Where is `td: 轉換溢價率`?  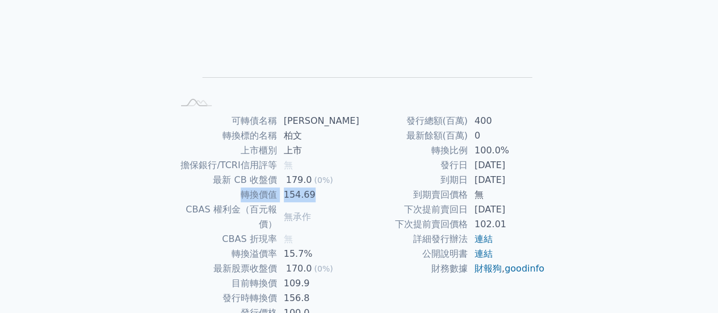 td: 轉換溢價率 is located at coordinates (225, 254).